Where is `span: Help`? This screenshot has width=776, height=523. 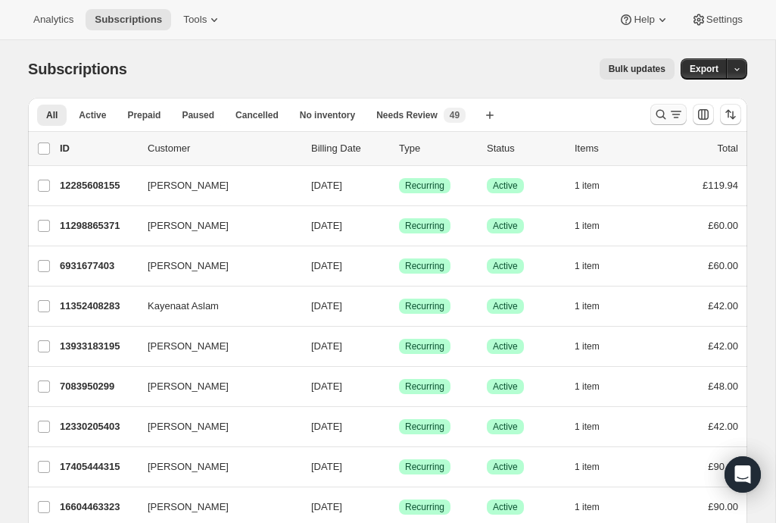
span: Help is located at coordinates (644, 20).